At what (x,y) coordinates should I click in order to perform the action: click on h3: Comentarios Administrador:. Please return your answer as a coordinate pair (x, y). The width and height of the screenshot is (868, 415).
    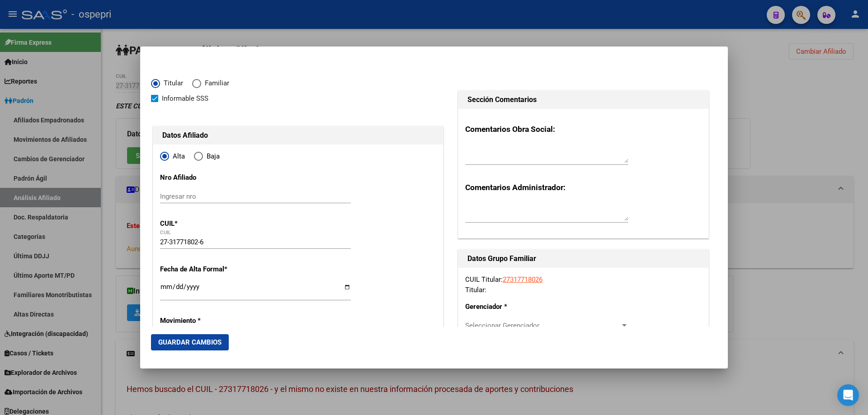
    Looking at the image, I should click on (584, 187).